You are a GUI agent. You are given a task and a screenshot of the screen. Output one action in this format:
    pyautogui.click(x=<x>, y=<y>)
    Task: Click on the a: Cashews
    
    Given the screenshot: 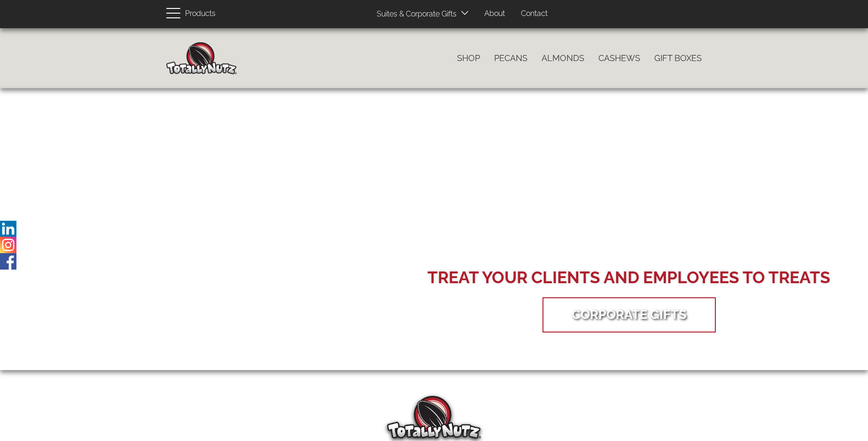 What is the action you would take?
    pyautogui.click(x=619, y=58)
    